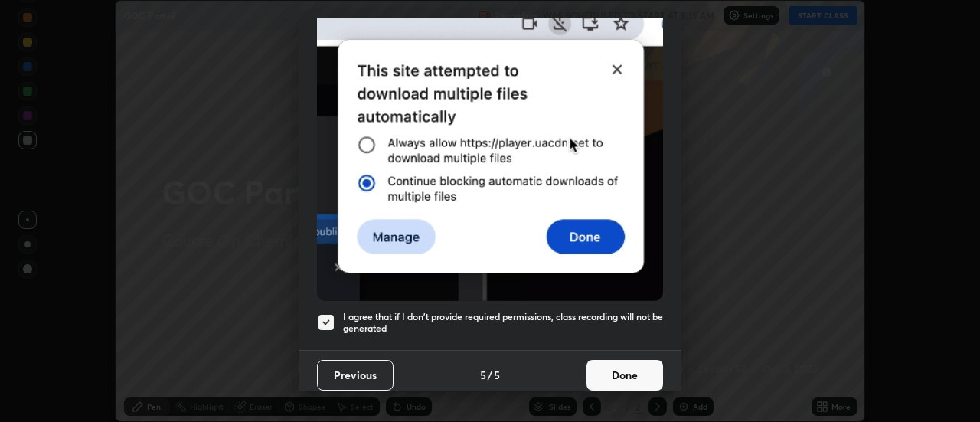 The height and width of the screenshot is (422, 980). What do you see at coordinates (624, 375) in the screenshot?
I see `button: Done` at bounding box center [624, 375].